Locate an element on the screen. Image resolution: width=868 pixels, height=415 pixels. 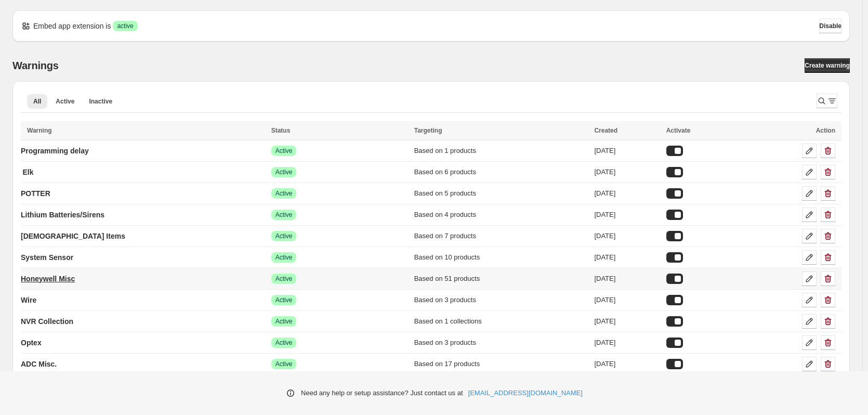
div: Based on 4 products is located at coordinates (501, 215).